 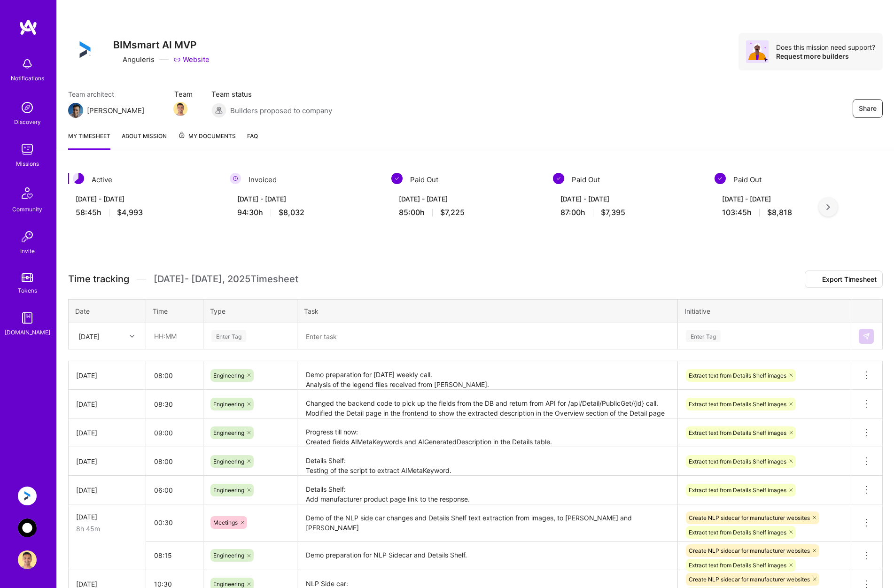 What do you see at coordinates (89, 140) in the screenshot?
I see `a: My timesheet` at bounding box center [89, 140].